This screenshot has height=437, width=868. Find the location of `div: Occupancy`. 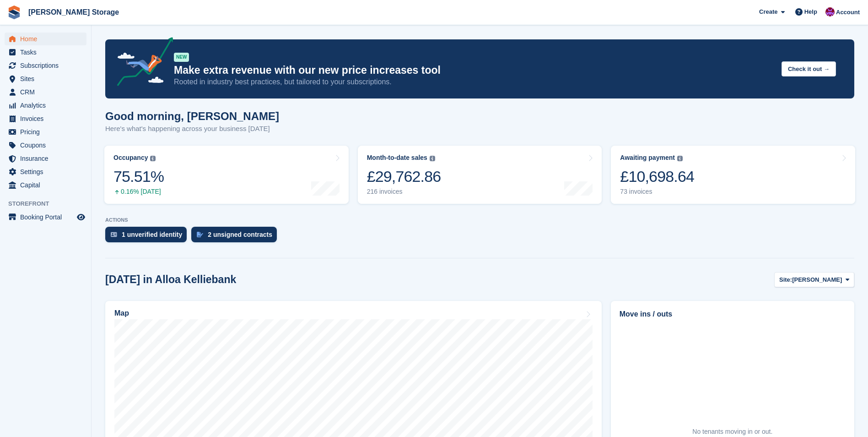

div: Occupancy is located at coordinates (131, 158).